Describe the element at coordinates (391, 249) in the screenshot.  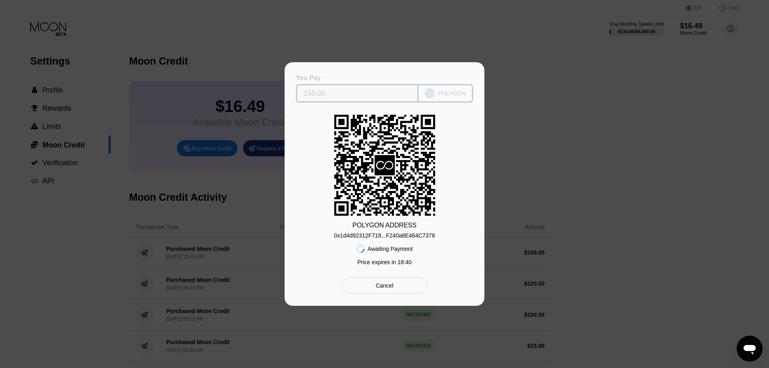
I see `div: Awaiting Payment` at that location.